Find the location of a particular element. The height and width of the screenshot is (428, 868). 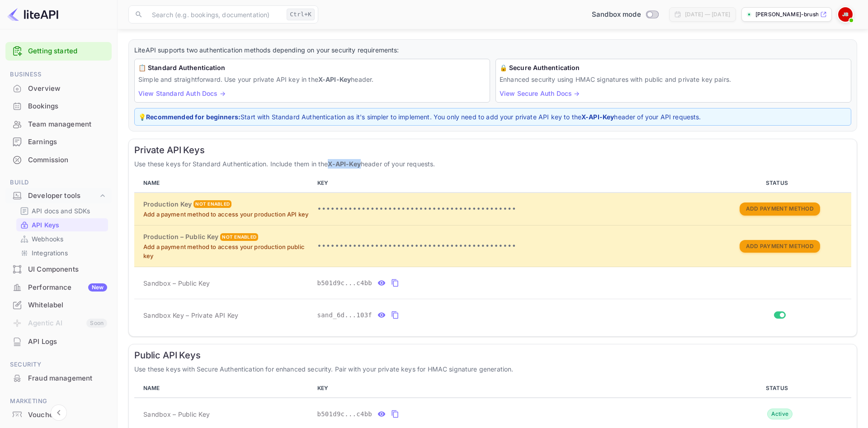

div: Getting started is located at coordinates (58, 51).